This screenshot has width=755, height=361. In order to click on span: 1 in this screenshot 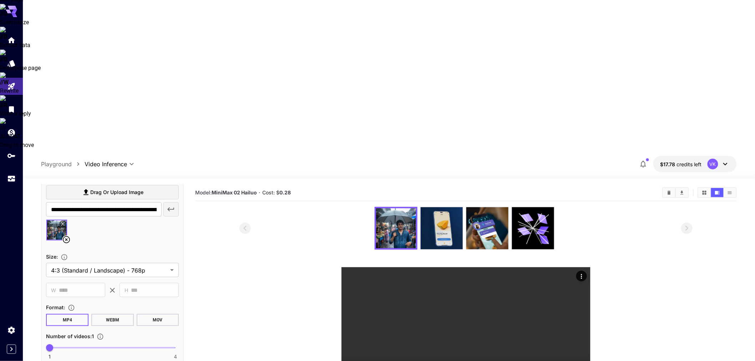, I will do `click(50, 357)`.